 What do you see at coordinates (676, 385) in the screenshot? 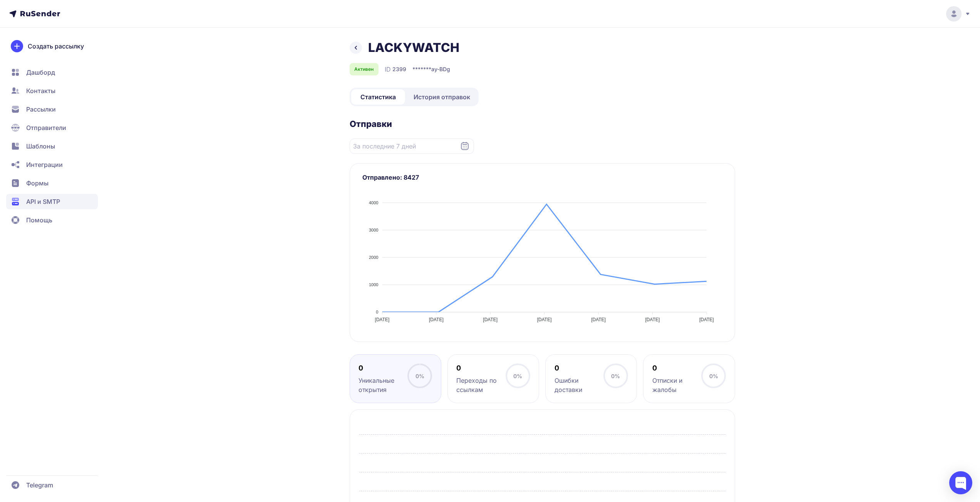
I see `div: Отписки и жалобы` at bounding box center [676, 385].